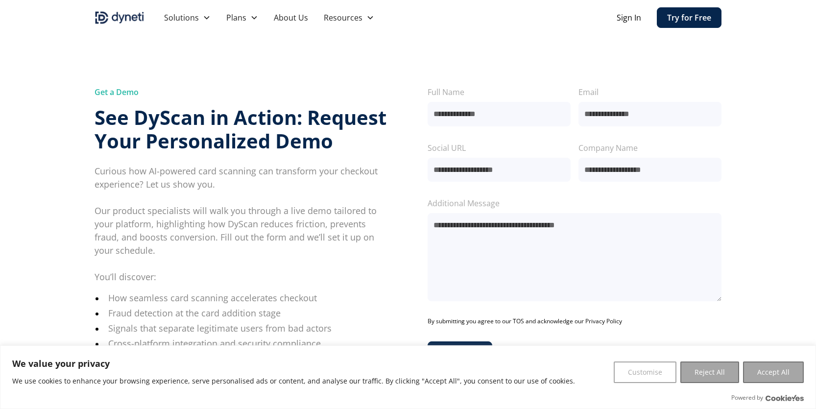 The image size is (816, 409). Describe the element at coordinates (524, 321) in the screenshot. I see `span: By submitting you agree to our TOS and acknowledge our Privacy Policy` at that location.